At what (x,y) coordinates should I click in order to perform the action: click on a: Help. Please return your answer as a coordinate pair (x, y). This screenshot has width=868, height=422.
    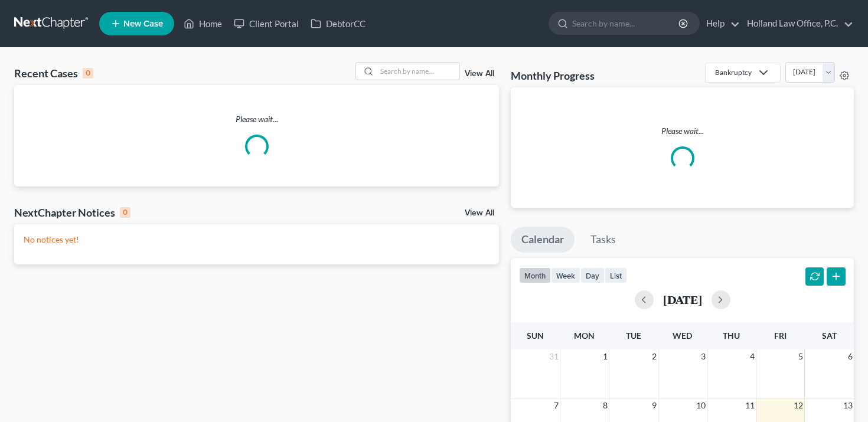
    Looking at the image, I should click on (720, 23).